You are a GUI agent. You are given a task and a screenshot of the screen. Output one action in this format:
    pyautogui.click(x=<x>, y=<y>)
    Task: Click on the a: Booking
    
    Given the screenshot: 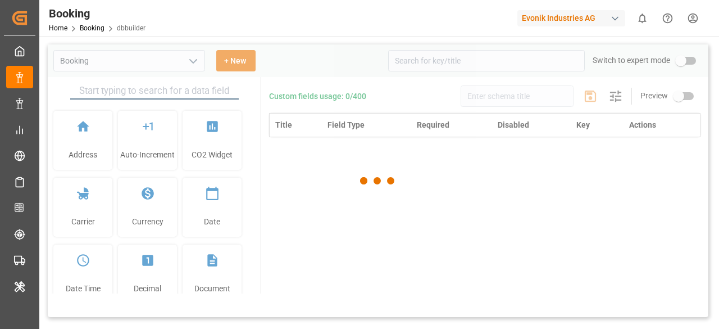 What is the action you would take?
    pyautogui.click(x=92, y=28)
    